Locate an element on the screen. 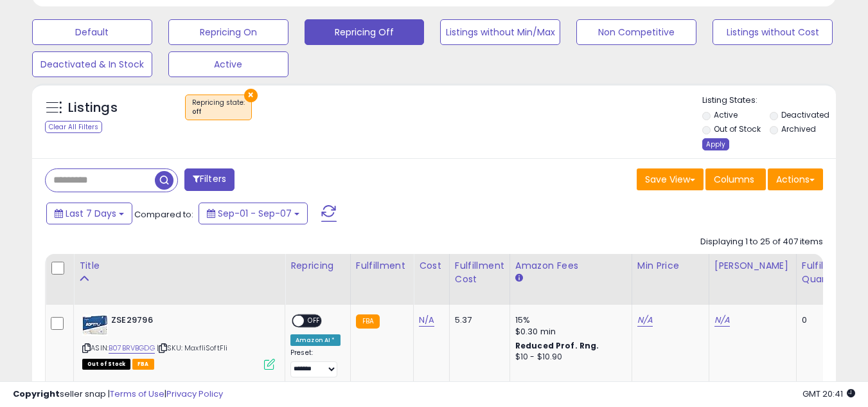 The height and width of the screenshot is (407, 868). div: Preset: is located at coordinates (315, 363).